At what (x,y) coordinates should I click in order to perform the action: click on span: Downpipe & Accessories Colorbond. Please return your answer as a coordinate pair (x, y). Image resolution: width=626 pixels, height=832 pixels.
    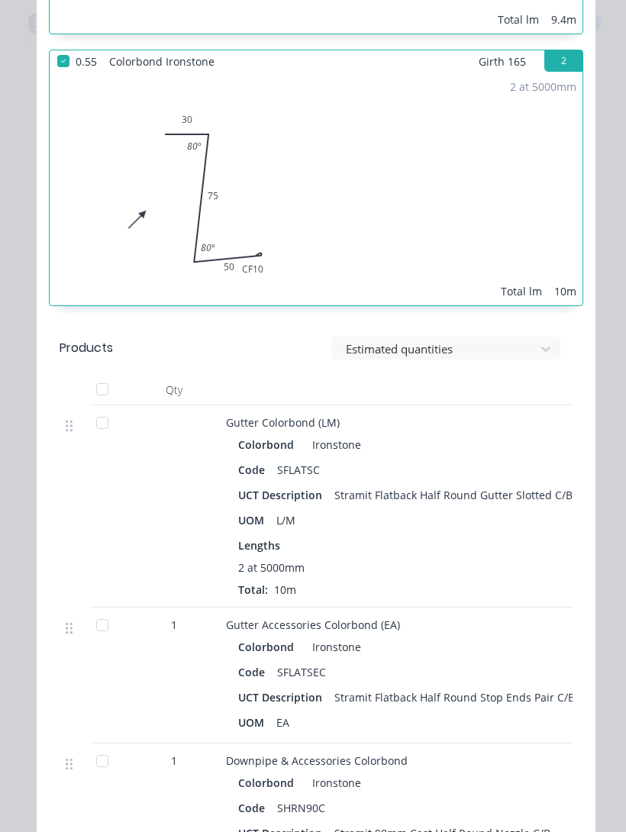
    Looking at the image, I should click on (317, 761).